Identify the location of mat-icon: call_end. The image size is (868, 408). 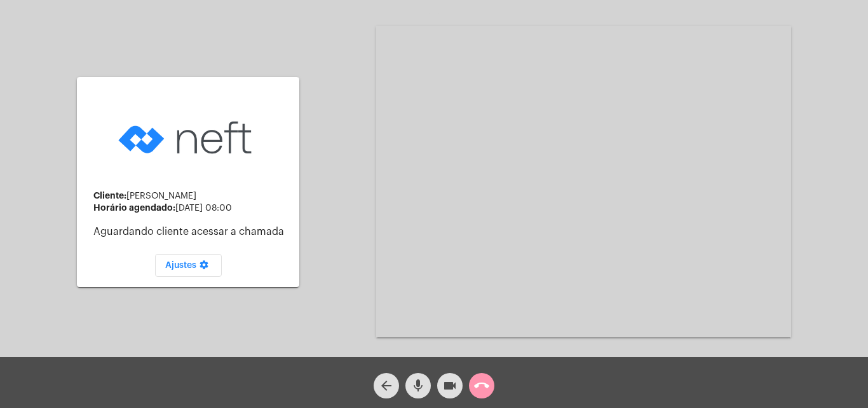
(482, 386).